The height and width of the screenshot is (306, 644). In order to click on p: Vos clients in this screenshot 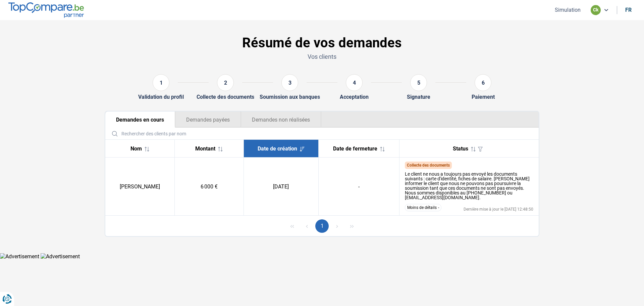, I will do `click(322, 57)`.